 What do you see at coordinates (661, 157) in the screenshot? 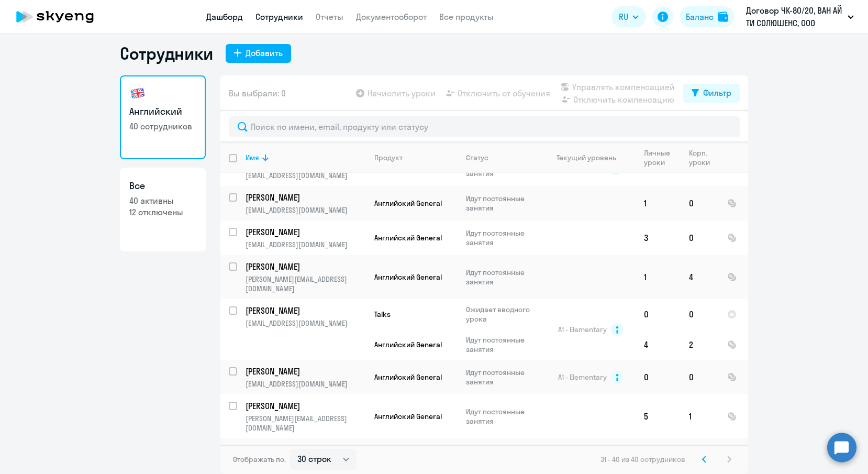
I see `div: Личные уроки` at bounding box center [661, 157].